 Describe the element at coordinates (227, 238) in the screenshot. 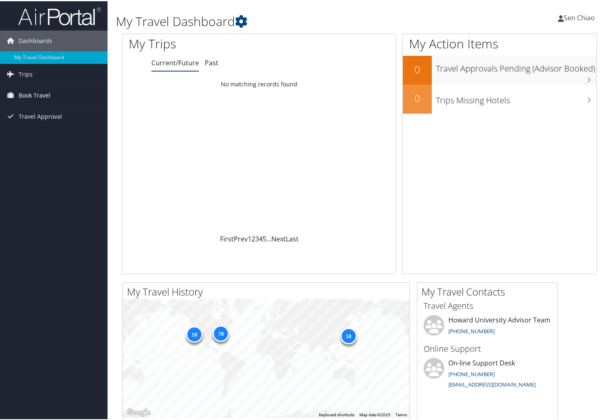

I see `a: First` at that location.